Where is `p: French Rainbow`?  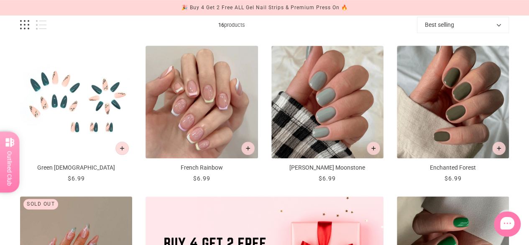
p: French Rainbow is located at coordinates (202, 167).